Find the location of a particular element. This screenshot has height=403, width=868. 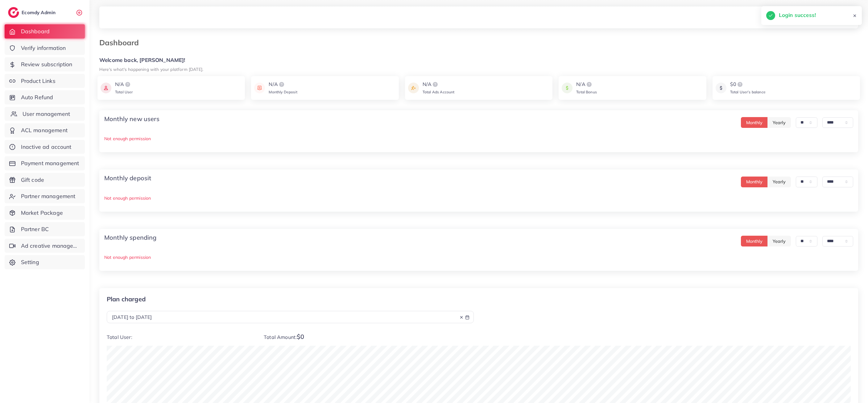

div: $0 is located at coordinates (748, 85).